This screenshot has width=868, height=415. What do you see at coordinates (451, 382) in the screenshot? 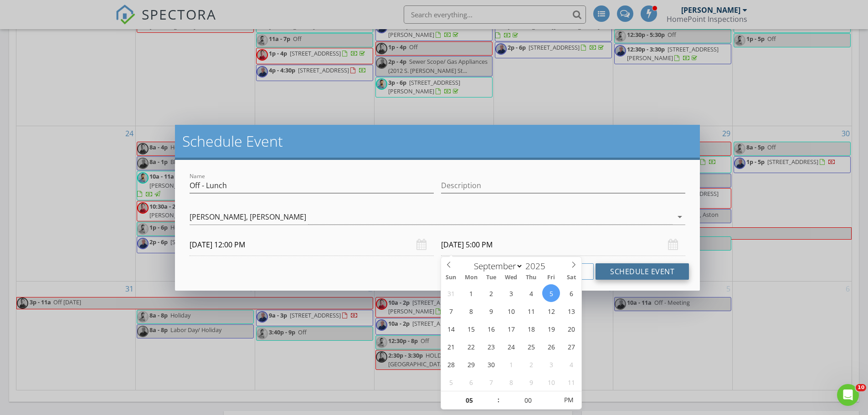
I see `span: October 5, 2025` at bounding box center [451, 382].